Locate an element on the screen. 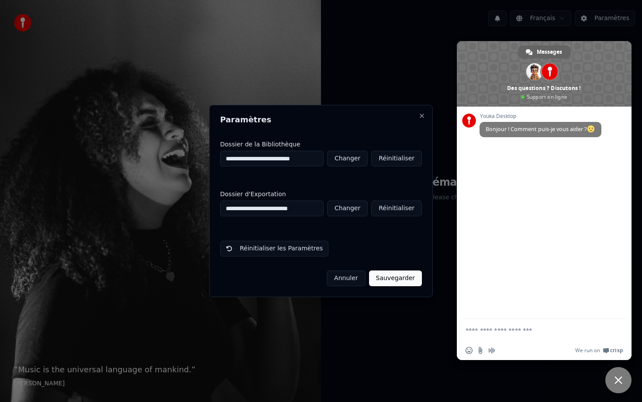  button: Sauvegarder is located at coordinates (395, 278).